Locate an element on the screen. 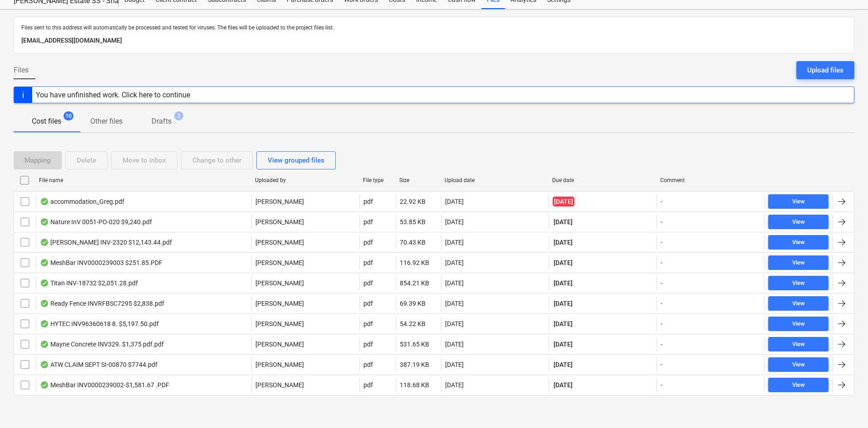  p: Drafts is located at coordinates (162, 122).